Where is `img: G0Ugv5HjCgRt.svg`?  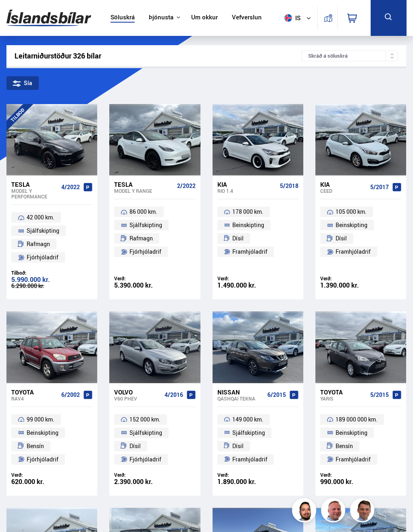
img: G0Ugv5HjCgRt.svg is located at coordinates (49, 18).